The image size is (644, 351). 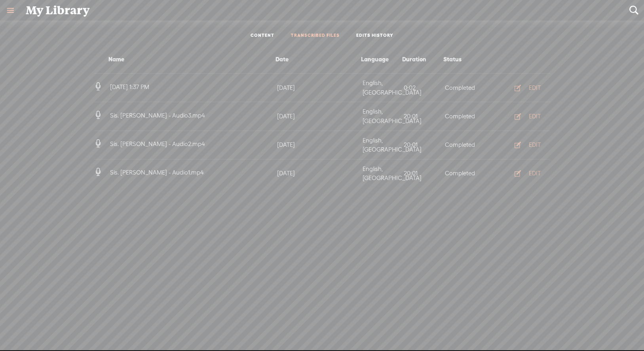 What do you see at coordinates (262, 36) in the screenshot?
I see `a: CONTENT` at bounding box center [262, 36].